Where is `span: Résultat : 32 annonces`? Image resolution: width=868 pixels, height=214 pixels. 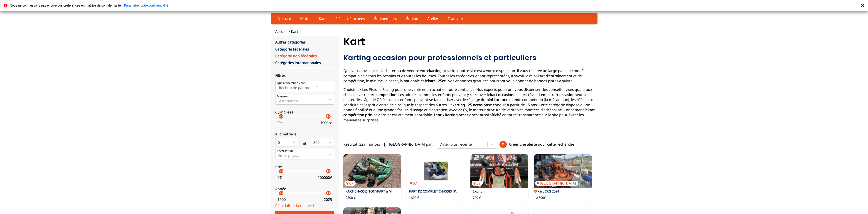 span: Résultat : 32 annonces is located at coordinates (362, 144).